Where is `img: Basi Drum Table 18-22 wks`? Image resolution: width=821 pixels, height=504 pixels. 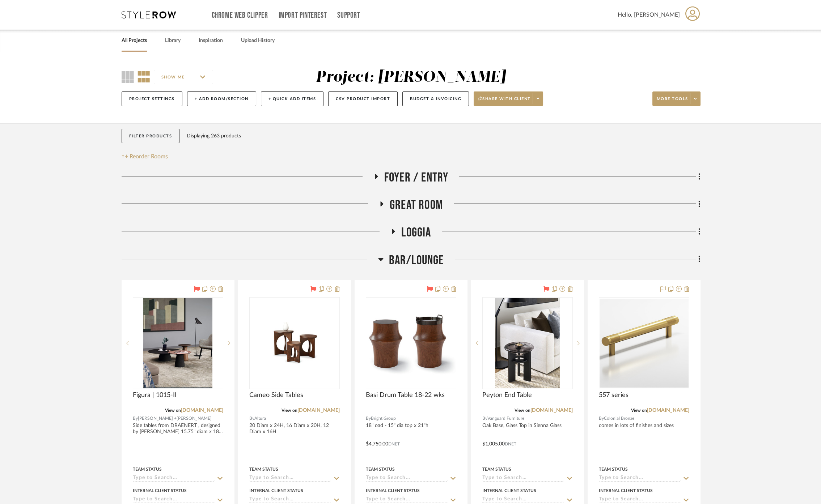 img: Basi Drum Table 18-22 wks is located at coordinates (411, 343).